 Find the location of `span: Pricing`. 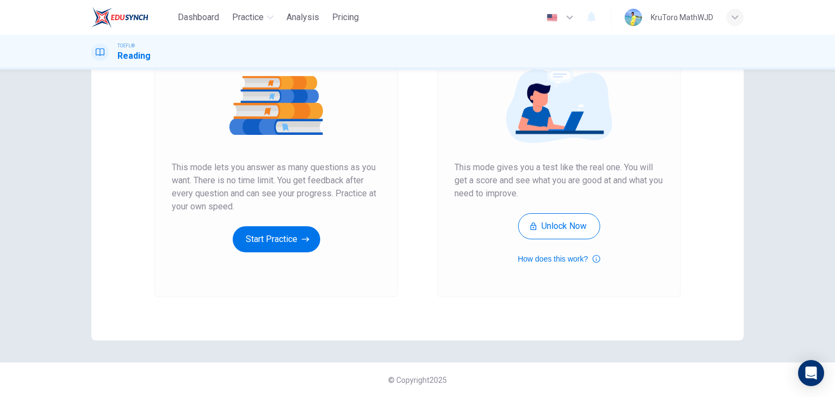

span: Pricing is located at coordinates (345, 17).